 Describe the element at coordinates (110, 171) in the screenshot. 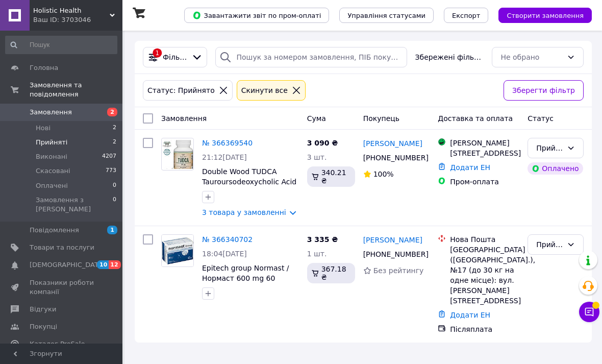

I see `span: 773` at that location.